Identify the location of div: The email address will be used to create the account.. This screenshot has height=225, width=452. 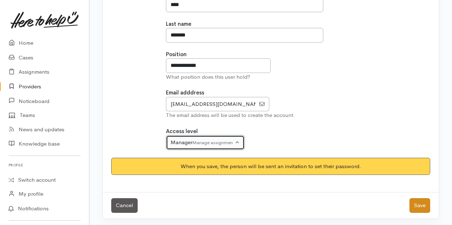
(271, 115).